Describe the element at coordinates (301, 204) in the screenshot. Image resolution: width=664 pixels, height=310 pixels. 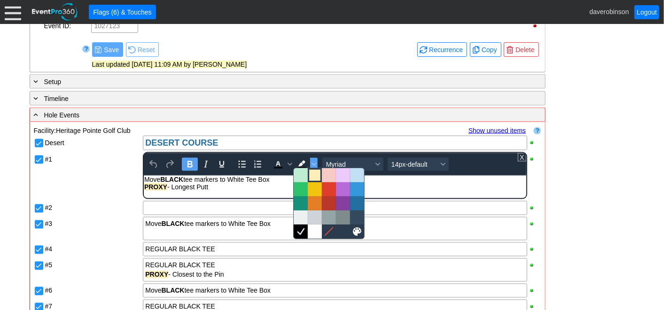
I see `div: Dark Turquoise` at that location.